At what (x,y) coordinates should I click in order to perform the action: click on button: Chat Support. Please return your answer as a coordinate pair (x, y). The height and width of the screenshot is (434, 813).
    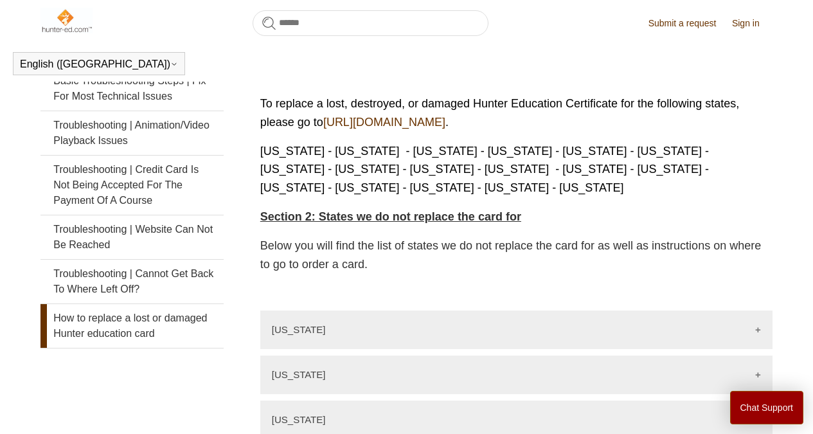
    Looking at the image, I should click on (767, 408).